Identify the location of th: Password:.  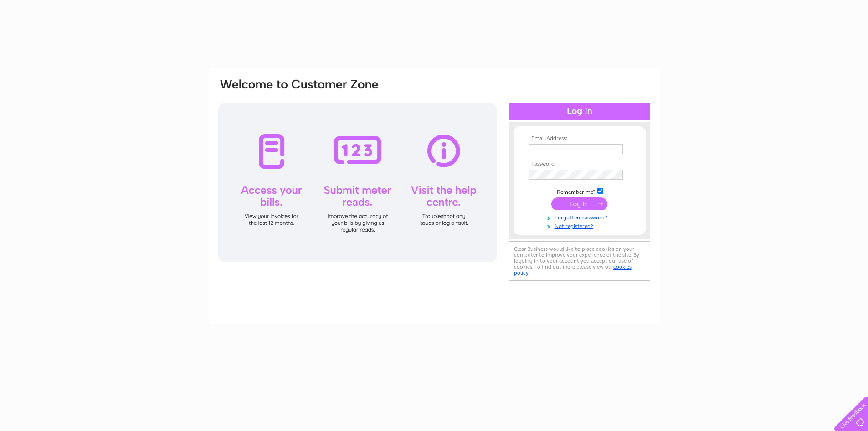
(579, 164).